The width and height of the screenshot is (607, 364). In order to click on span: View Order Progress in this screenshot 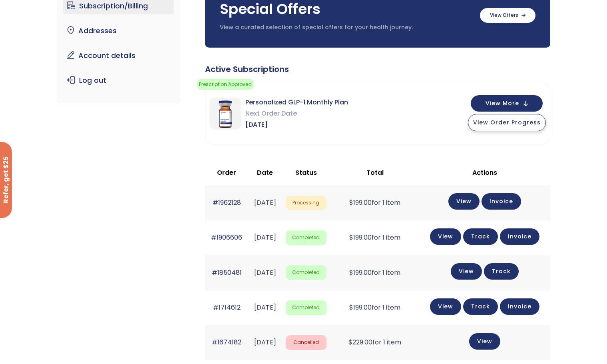, I will do `click(507, 122)`.